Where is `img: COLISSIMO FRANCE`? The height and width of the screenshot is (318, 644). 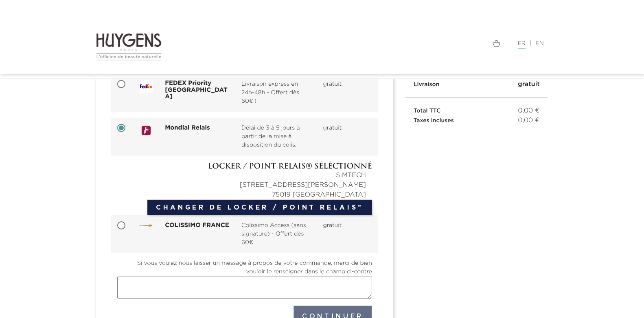 img: COLISSIMO FRANCE is located at coordinates (146, 226).